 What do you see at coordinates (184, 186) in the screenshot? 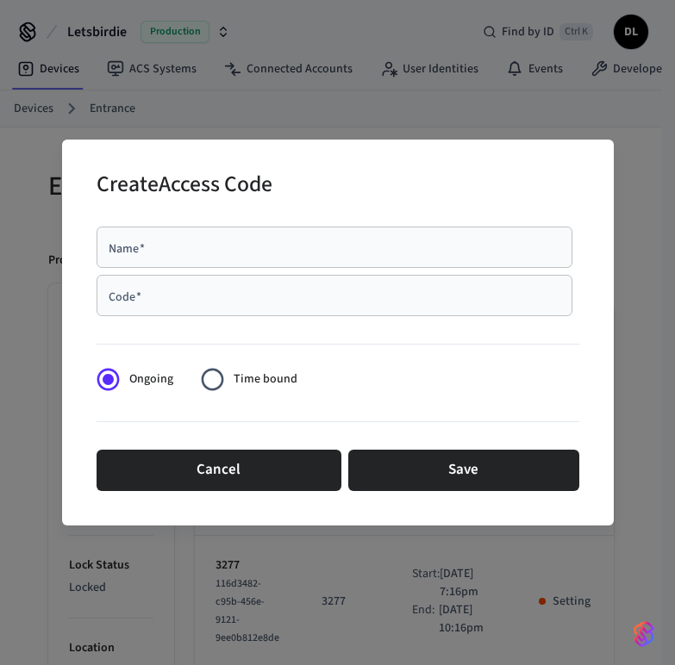
I see `h2: Create Access Code` at bounding box center [184, 186].